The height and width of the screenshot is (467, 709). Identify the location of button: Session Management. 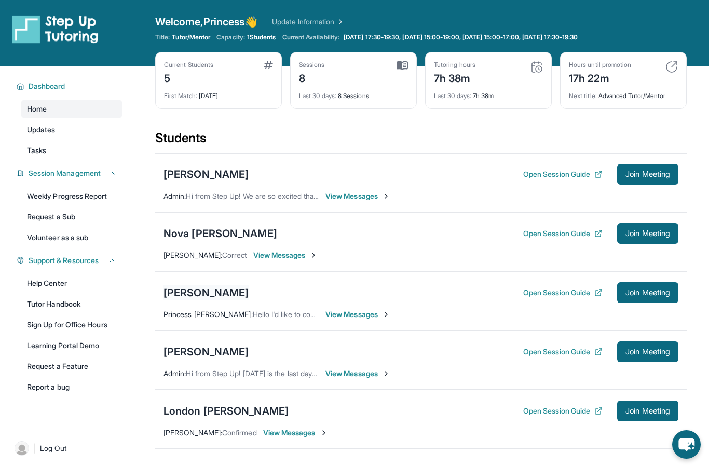
(70, 173).